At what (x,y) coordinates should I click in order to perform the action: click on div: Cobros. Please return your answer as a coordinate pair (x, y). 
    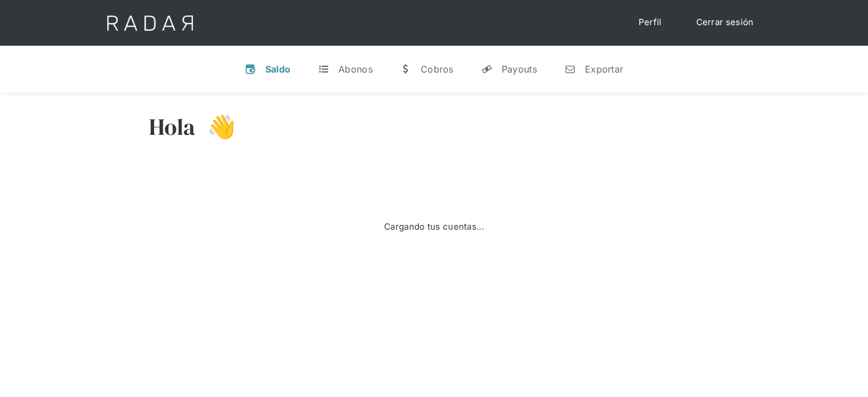
    Looking at the image, I should click on (438, 69).